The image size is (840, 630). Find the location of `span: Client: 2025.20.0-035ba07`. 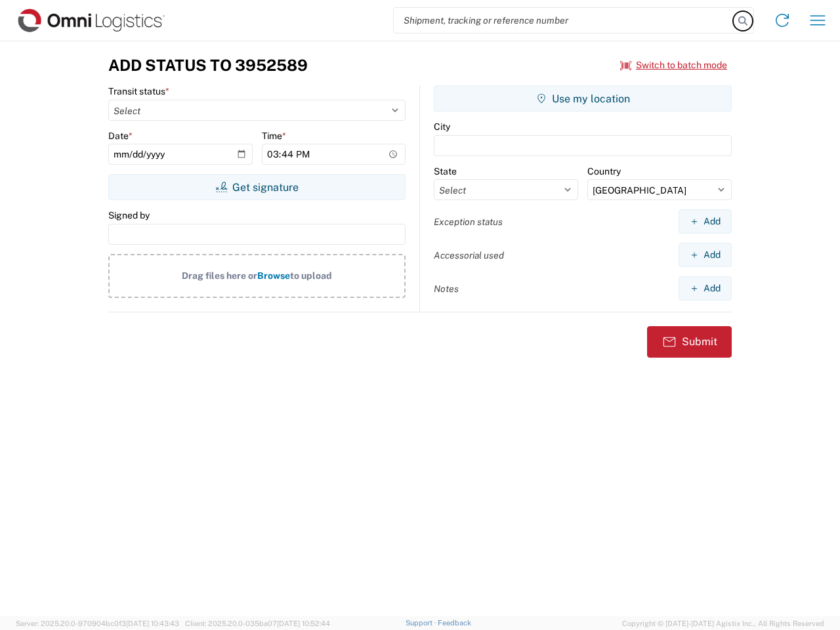

span: Client: 2025.20.0-035ba07 is located at coordinates (257, 624).